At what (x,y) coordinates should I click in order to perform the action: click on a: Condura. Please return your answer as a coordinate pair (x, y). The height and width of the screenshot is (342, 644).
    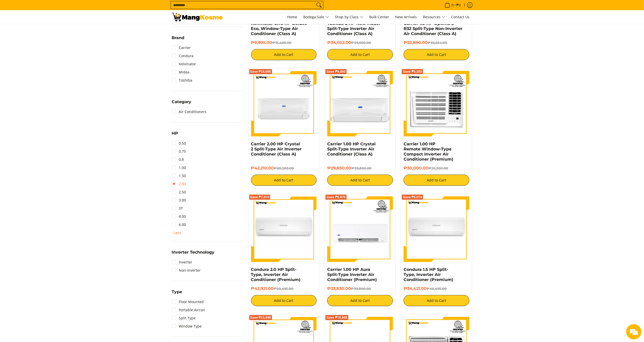
    Looking at the image, I should click on (183, 56).